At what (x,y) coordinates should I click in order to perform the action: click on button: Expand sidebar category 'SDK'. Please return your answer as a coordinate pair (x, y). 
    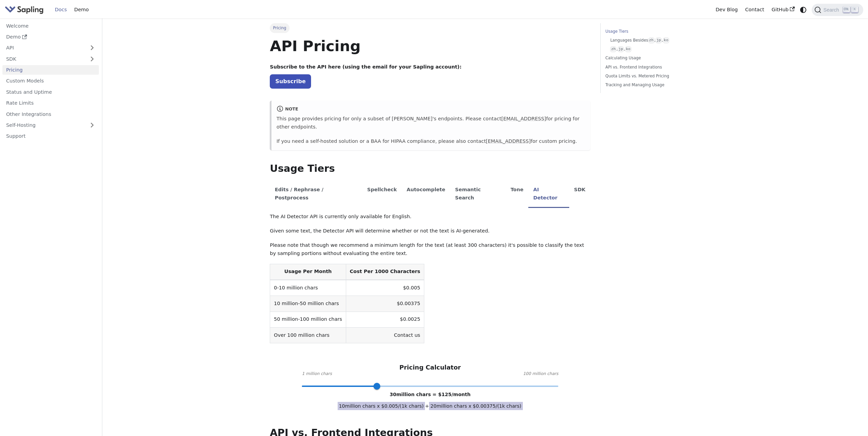
    Looking at the image, I should click on (92, 59).